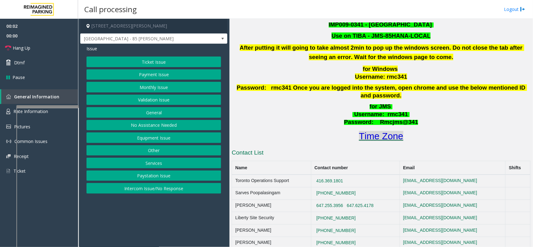 Image resolution: width=533 pixels, height=247 pixels. What do you see at coordinates (381, 77) in the screenshot?
I see `span: Username: rmc341` at bounding box center [381, 77].